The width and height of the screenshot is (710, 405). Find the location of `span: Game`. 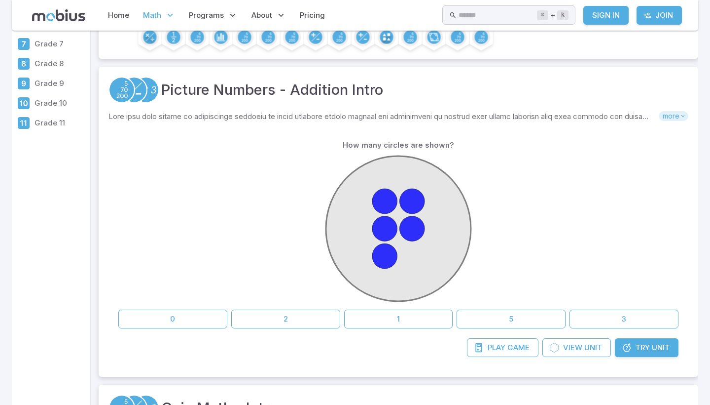

span: Game is located at coordinates (518, 347).